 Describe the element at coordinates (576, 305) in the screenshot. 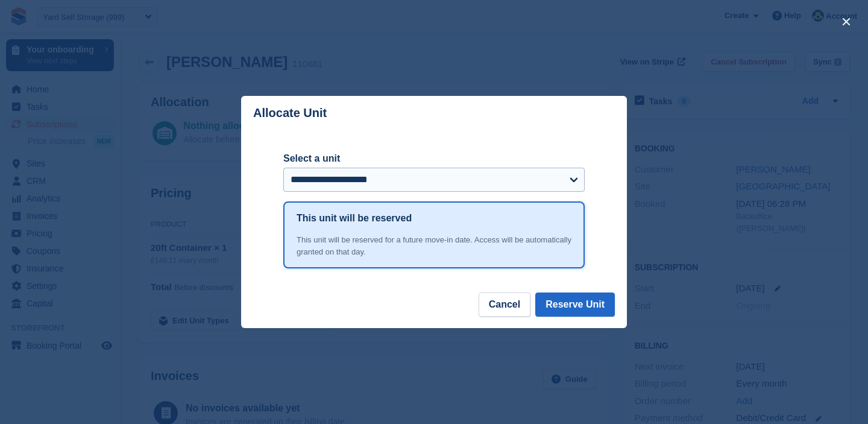

I see `button: Reserve Unit` at that location.